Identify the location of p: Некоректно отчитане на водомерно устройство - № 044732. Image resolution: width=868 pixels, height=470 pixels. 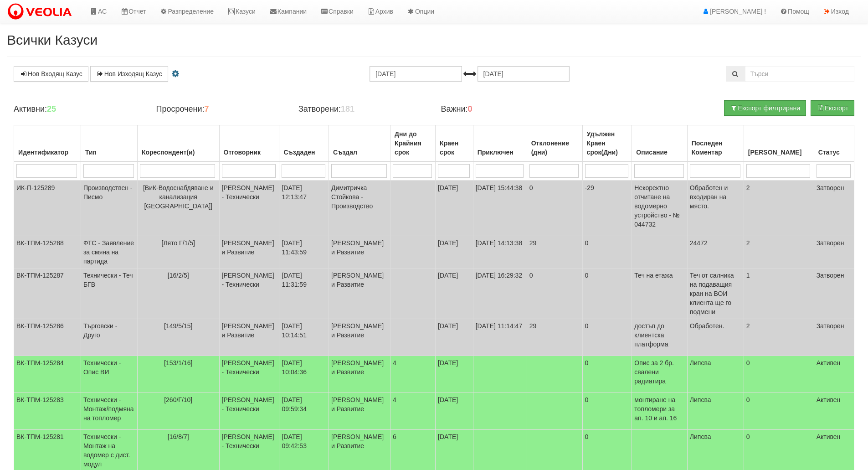
(660, 206).